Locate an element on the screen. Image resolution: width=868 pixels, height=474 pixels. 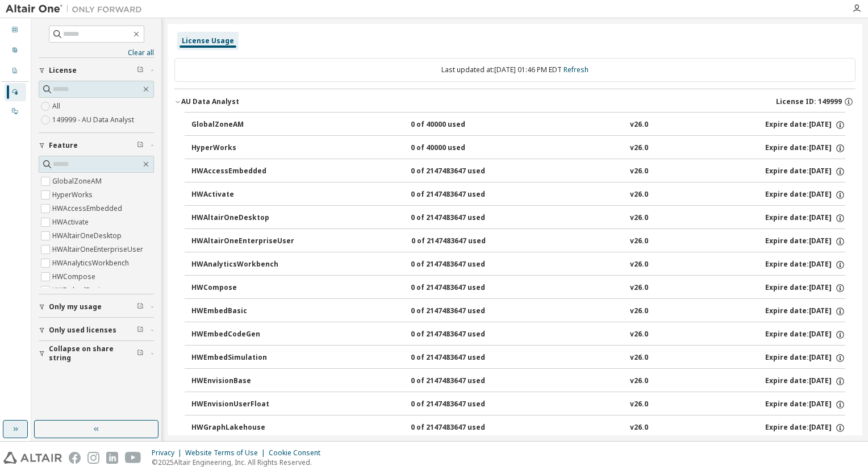
div: HWCompose is located at coordinates (243, 288).